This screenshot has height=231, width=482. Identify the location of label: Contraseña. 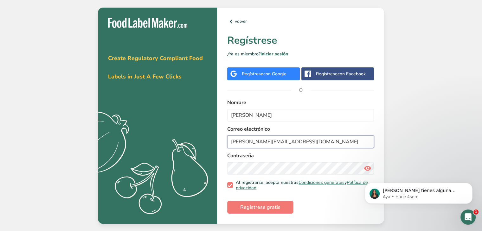
(301, 156).